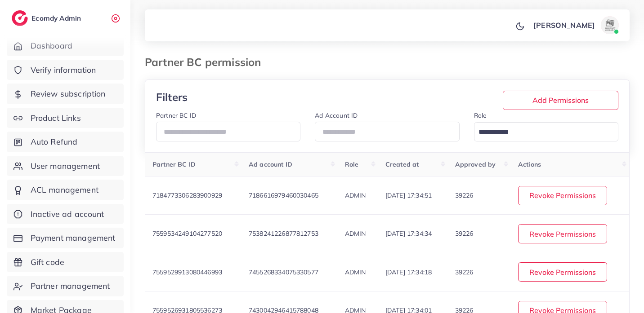  Describe the element at coordinates (270, 165) in the screenshot. I see `span: Ad account ID` at that location.